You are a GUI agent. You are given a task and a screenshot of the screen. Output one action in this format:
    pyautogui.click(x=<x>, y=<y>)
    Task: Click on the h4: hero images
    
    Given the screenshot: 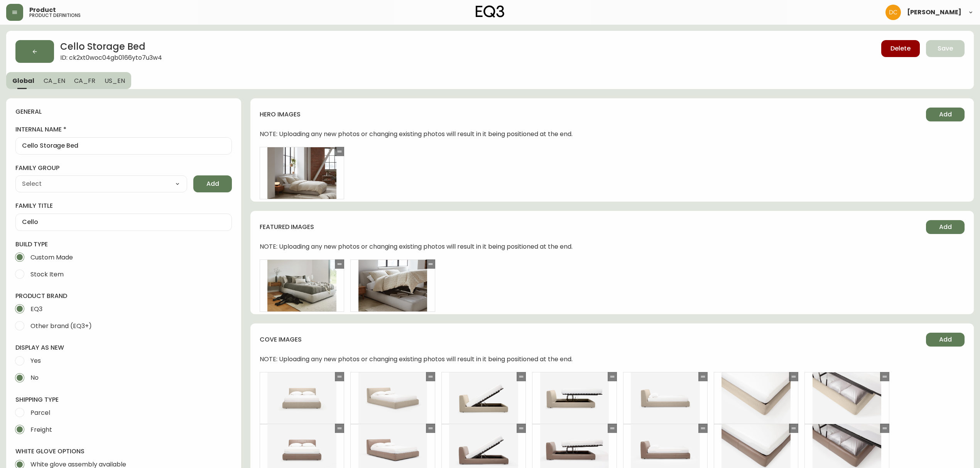 What is the action you would take?
    pyautogui.click(x=589, y=115)
    